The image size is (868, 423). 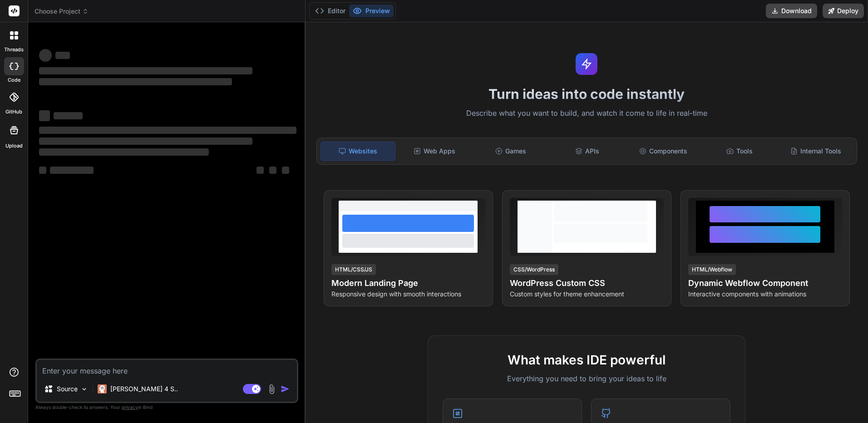 What do you see at coordinates (586, 284) in the screenshot?
I see `h4: WordPress Custom CSS` at bounding box center [586, 284].